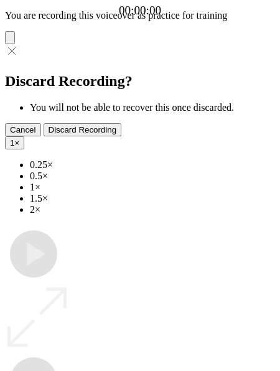  Describe the element at coordinates (153, 165) in the screenshot. I see `li: 0.25×` at that location.